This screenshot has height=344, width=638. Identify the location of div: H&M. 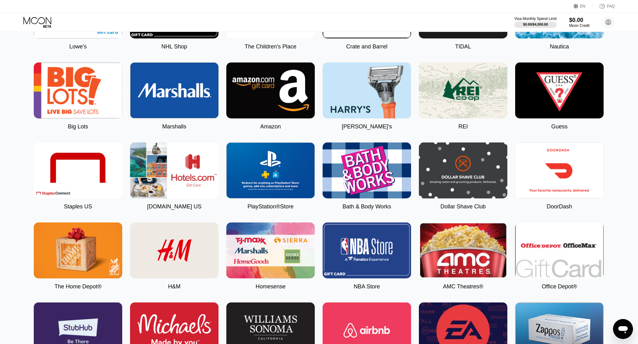
(174, 287).